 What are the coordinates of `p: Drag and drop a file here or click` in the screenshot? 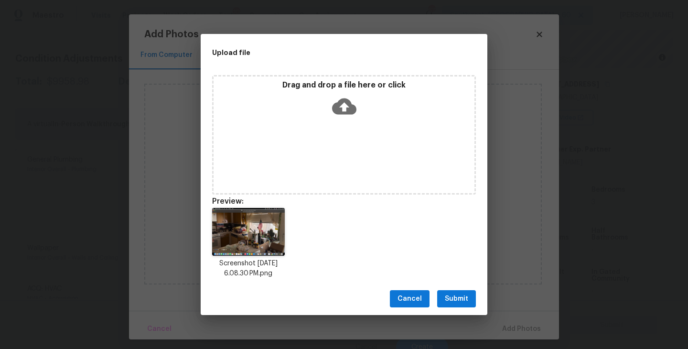 It's located at (344, 85).